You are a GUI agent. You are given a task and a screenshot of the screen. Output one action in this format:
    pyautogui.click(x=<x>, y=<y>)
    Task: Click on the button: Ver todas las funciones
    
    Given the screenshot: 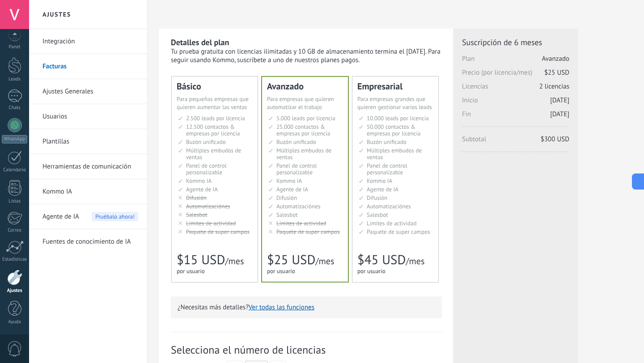 What is the action you would take?
    pyautogui.click(x=281, y=307)
    